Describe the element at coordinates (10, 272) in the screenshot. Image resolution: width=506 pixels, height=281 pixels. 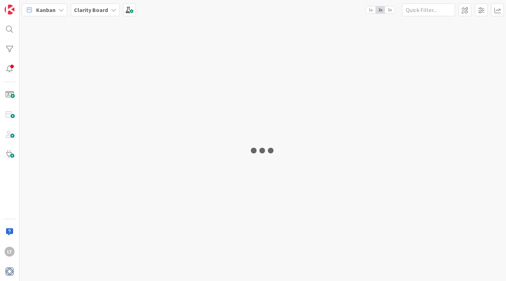
I see `img: avatar` at that location.